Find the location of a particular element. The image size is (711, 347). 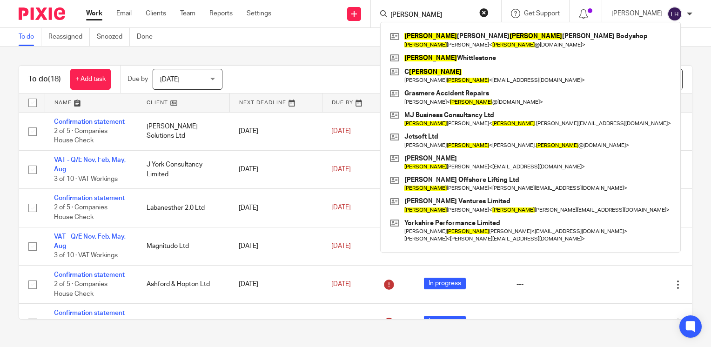

a: To do is located at coordinates (30, 37).